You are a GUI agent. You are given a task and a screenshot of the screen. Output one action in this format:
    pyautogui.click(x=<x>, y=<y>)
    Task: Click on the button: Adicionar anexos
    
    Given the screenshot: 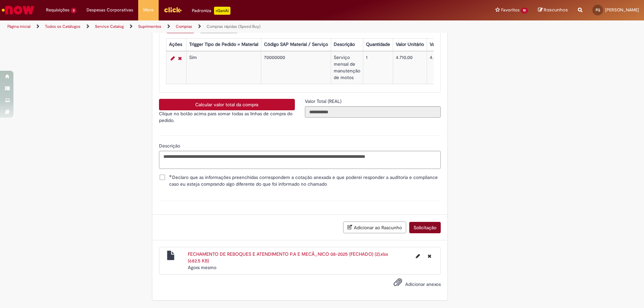 What is the action you would take?
    pyautogui.click(x=398, y=283)
    